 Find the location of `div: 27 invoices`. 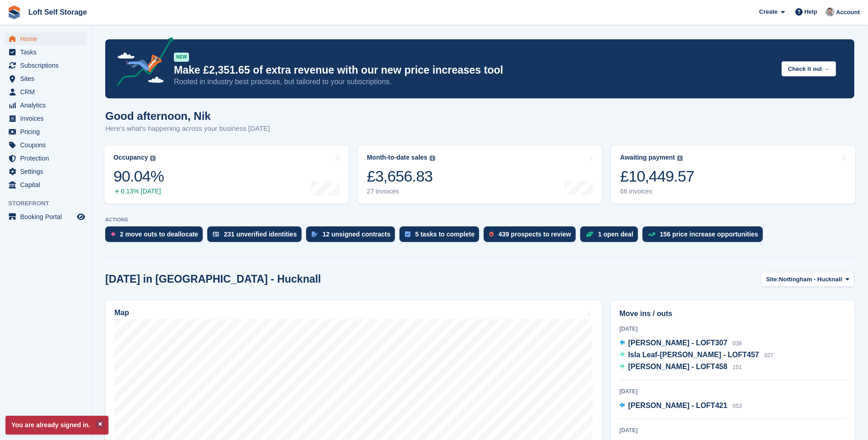

div: 27 invoices is located at coordinates (401, 191).